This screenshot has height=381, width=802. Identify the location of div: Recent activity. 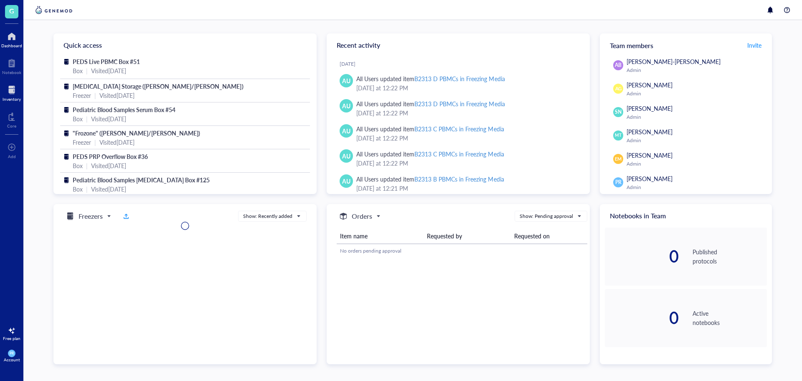
(458, 45).